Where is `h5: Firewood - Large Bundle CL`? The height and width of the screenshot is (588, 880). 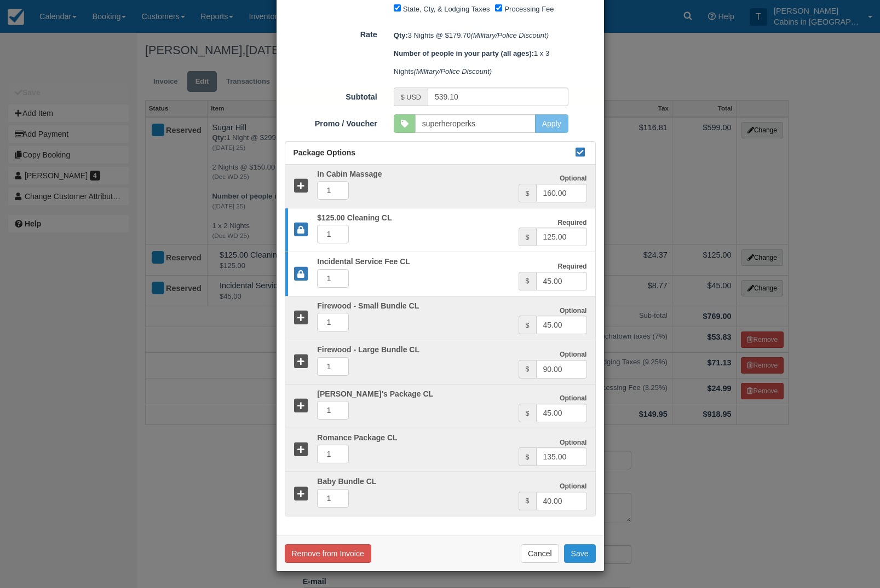
h5: Firewood - Large Bundle CL is located at coordinates (413, 349).